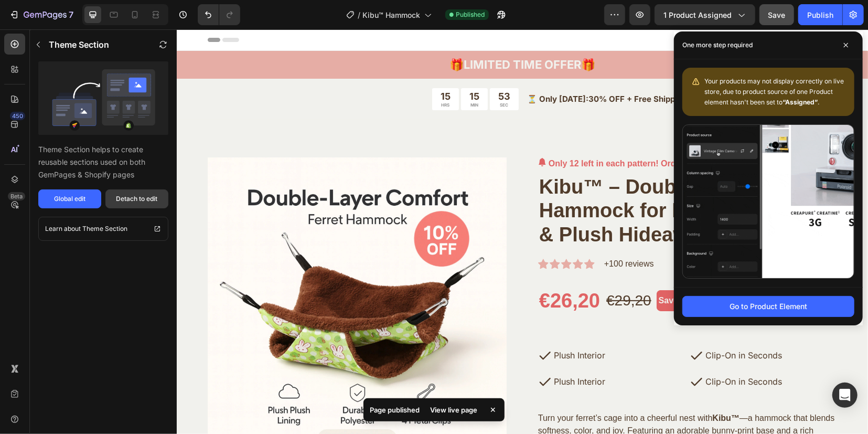 This screenshot has width=868, height=434. Describe the element at coordinates (103, 229) in the screenshot. I see `a: Learn about Theme Section` at that location.